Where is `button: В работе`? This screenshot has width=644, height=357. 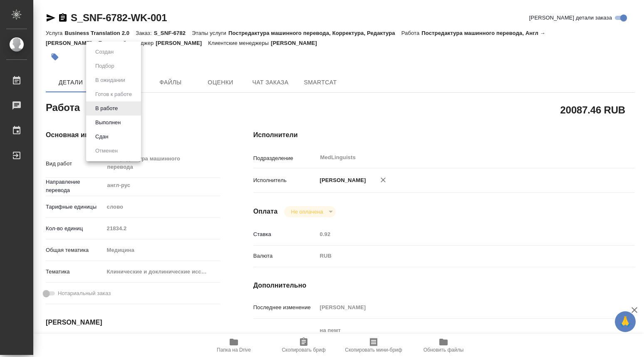
button: В работе is located at coordinates (107, 109).